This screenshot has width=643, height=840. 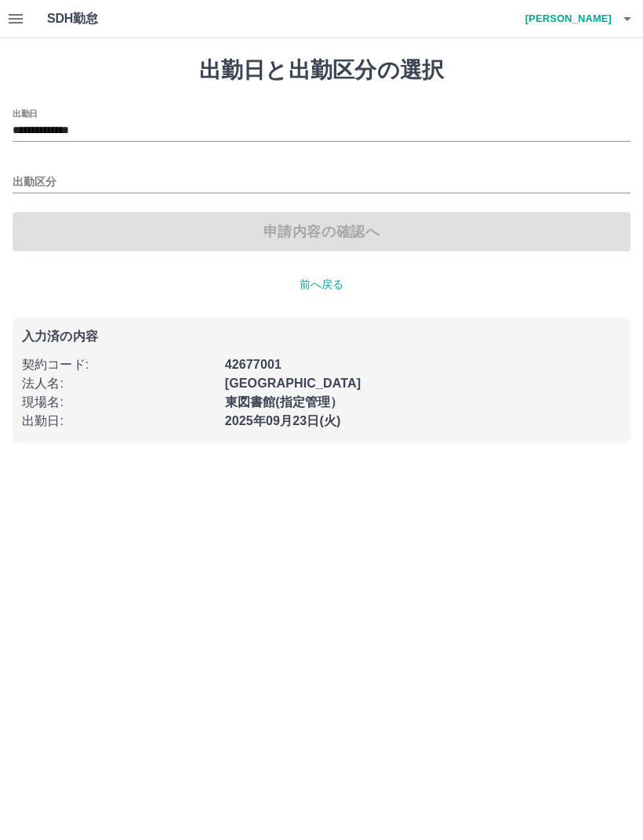 I want to click on label: 出勤日, so click(x=25, y=113).